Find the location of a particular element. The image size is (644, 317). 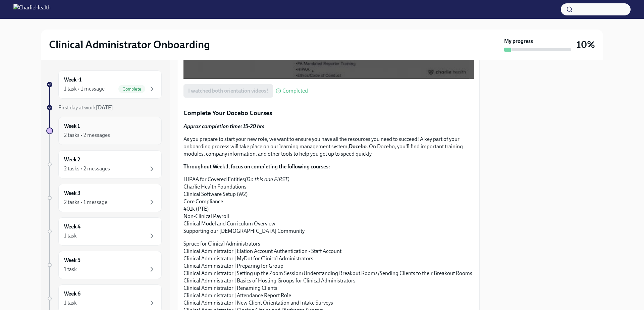

strong: Throughout Week 1, focus on completing the following courses: is located at coordinates (257, 166).